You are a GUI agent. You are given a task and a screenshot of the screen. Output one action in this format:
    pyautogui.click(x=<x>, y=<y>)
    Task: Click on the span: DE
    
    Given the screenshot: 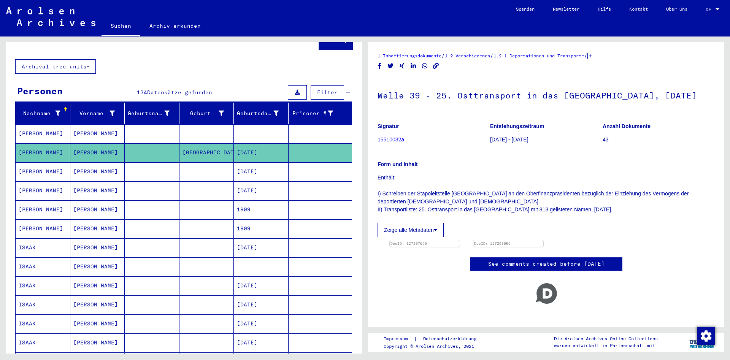 What is the action you would take?
    pyautogui.click(x=710, y=10)
    